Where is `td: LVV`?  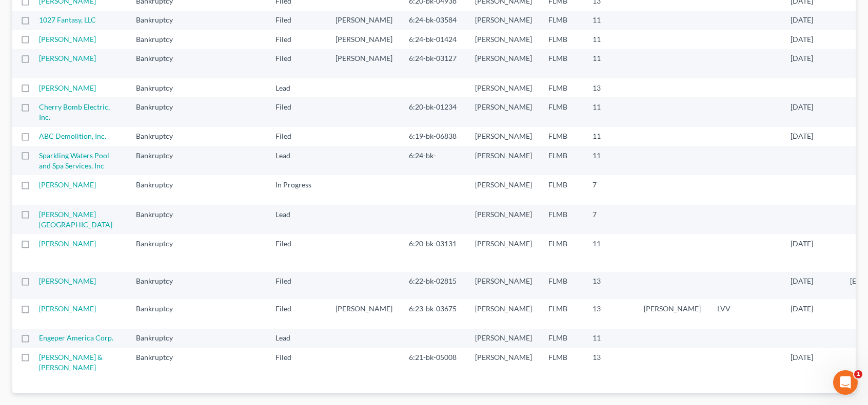
td: LVV is located at coordinates (745, 313).